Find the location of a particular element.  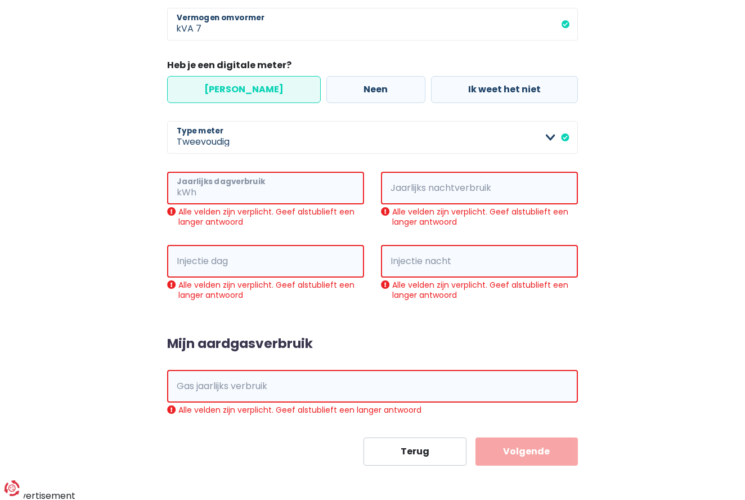

label: Neen is located at coordinates (375, 89).